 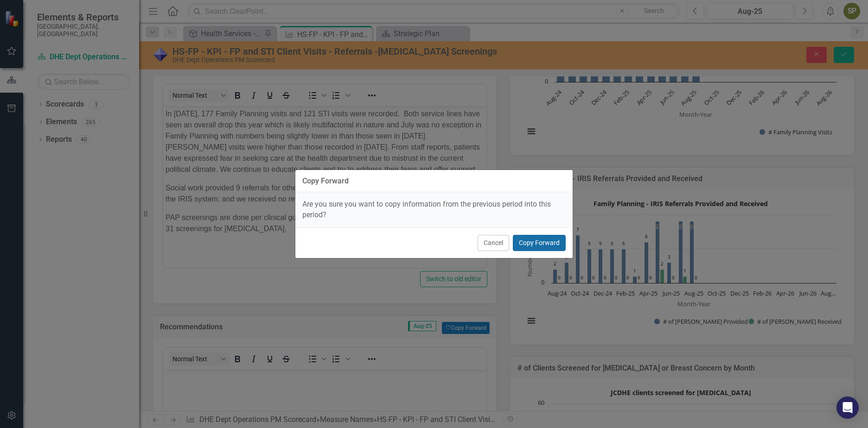 What do you see at coordinates (539, 243) in the screenshot?
I see `button: Copy Forward` at bounding box center [539, 243].